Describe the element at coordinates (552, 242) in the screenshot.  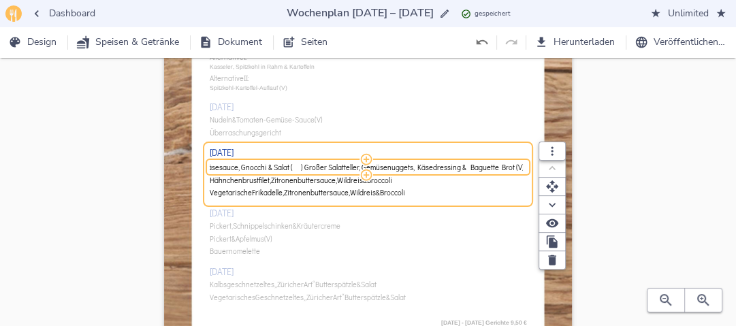
I see `svg: Duplizieren` at that location.